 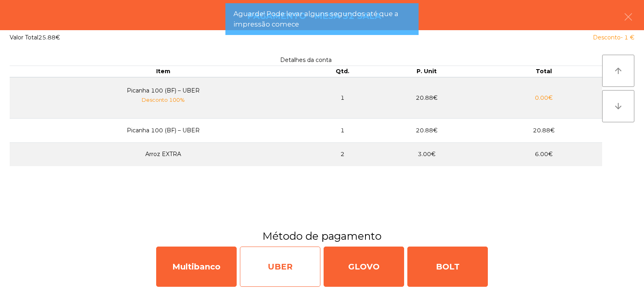 What do you see at coordinates (613, 37) in the screenshot?
I see `div: Desconto` at bounding box center [613, 37].